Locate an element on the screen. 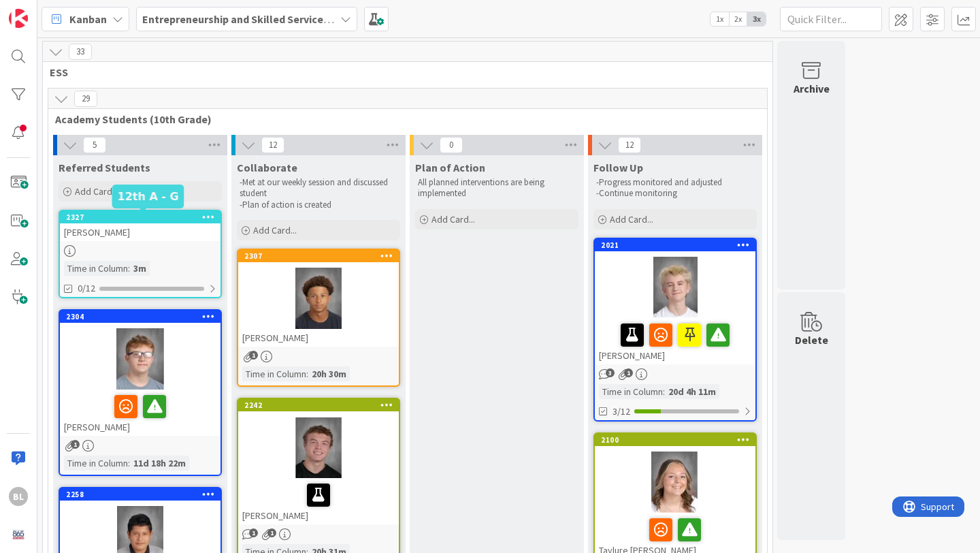 This screenshot has height=553, width=980. span: Kanban is located at coordinates (88, 19).